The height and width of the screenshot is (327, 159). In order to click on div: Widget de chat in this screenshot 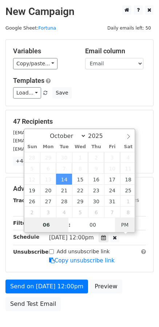, I will do `click(141, 309)`.